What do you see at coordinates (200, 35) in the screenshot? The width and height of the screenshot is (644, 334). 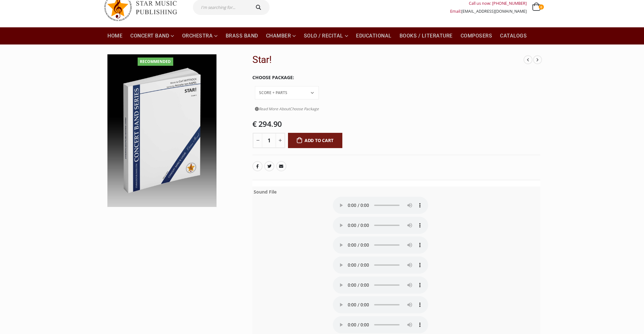 I see `a: Orchestra` at bounding box center [200, 35].